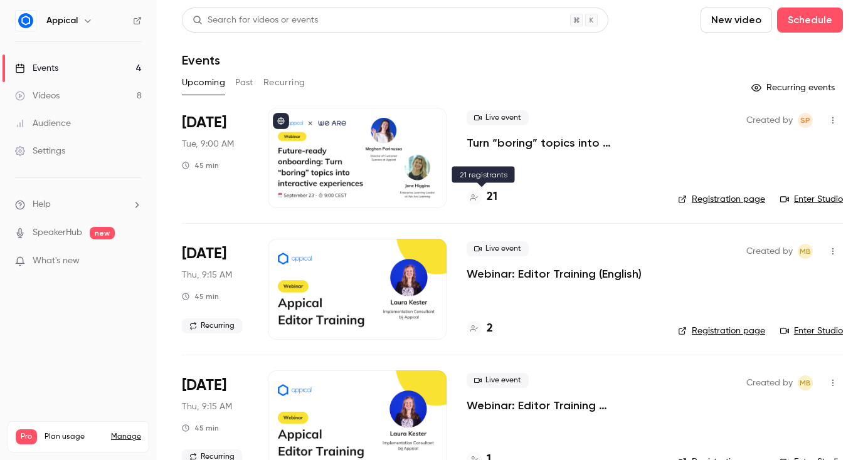 The width and height of the screenshot is (868, 460). What do you see at coordinates (43, 123) in the screenshot?
I see `div: Audience` at bounding box center [43, 123].